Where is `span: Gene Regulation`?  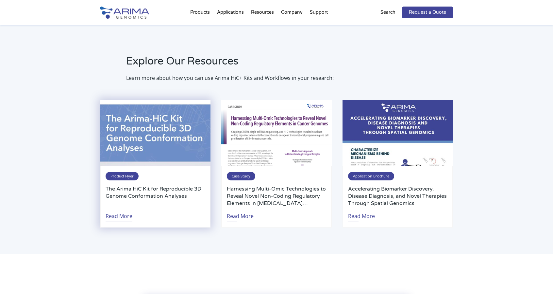
span: Gene Regulation is located at coordinates (167, 102).